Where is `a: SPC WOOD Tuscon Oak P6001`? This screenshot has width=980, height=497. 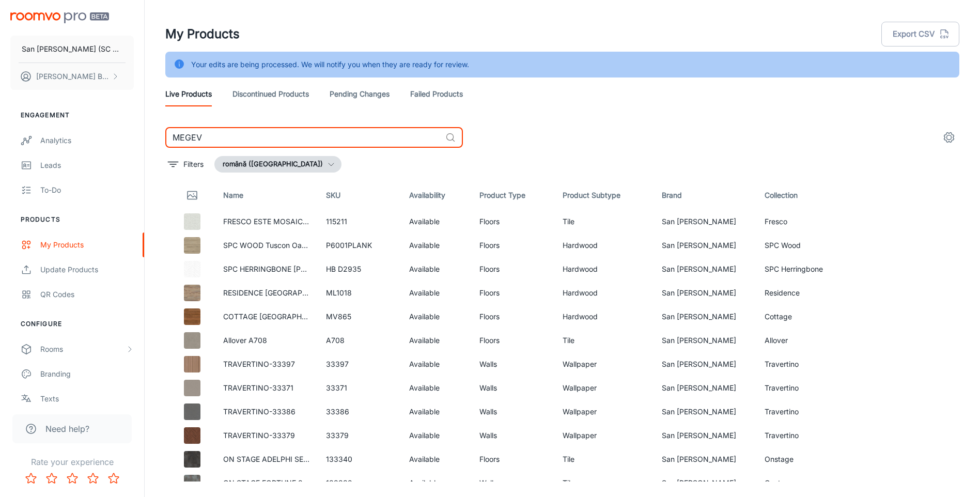
a: SPC WOOD Tuscon Oak P6001 is located at coordinates (277, 245).